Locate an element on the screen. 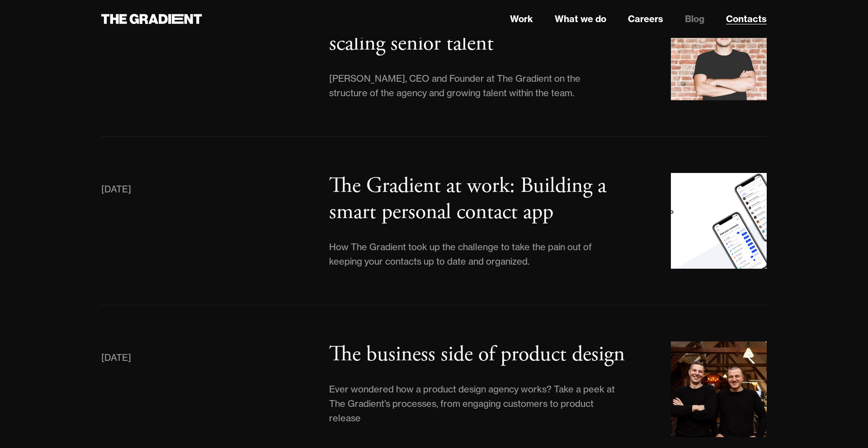 This screenshot has height=448, width=868. a: What we do is located at coordinates (581, 19).